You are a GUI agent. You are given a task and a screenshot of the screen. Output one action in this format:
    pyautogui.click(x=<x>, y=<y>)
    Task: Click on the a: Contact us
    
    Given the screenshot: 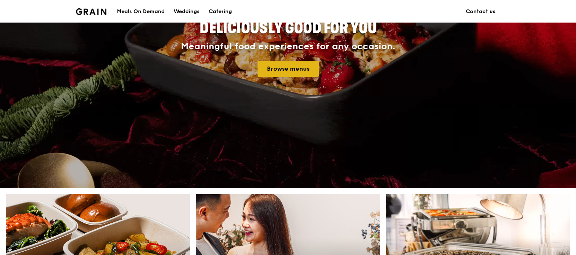 What is the action you would take?
    pyautogui.click(x=480, y=12)
    